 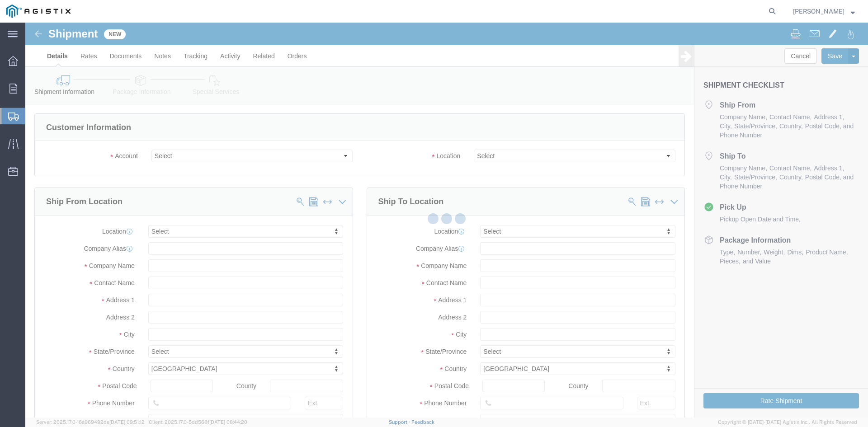 What do you see at coordinates (90, 422) in the screenshot?
I see `span: Server: 2025.17.0-16a969492de` at bounding box center [90, 422].